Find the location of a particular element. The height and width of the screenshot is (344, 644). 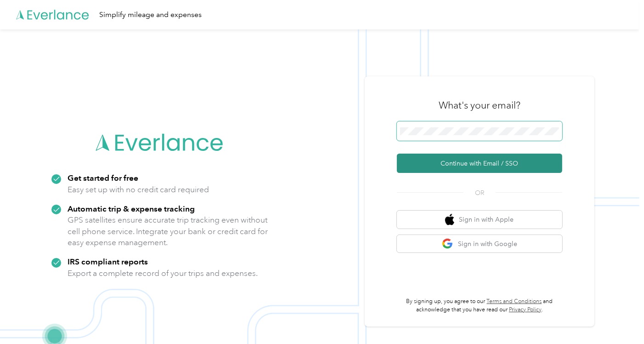

strong: Get started for free is located at coordinates (103, 177).